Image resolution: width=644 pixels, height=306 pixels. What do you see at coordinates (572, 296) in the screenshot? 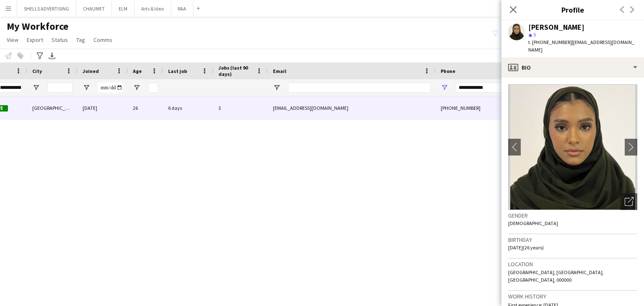
I see `h3: Work history` at bounding box center [572, 296].